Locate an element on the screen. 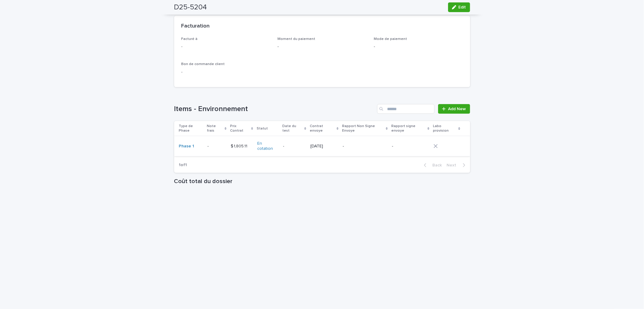  p: Rapport Non Signe Envoye is located at coordinates (364, 128).